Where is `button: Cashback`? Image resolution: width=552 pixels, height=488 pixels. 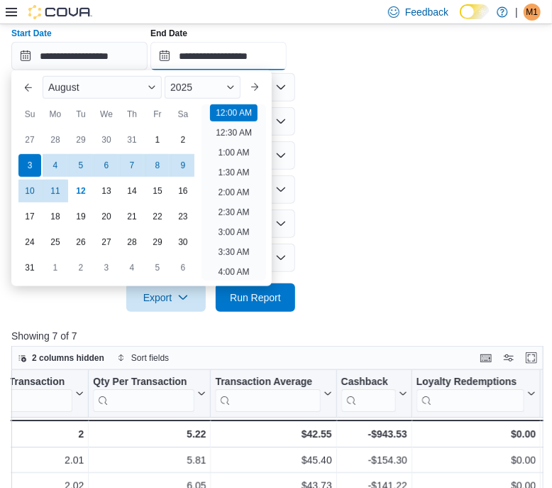
button: Cashback is located at coordinates (374, 393).